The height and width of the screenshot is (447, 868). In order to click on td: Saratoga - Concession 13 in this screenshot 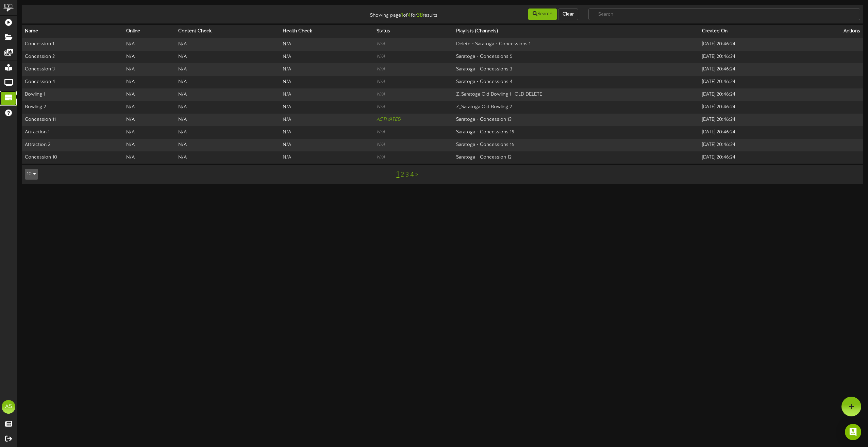, I will do `click(576, 120)`.